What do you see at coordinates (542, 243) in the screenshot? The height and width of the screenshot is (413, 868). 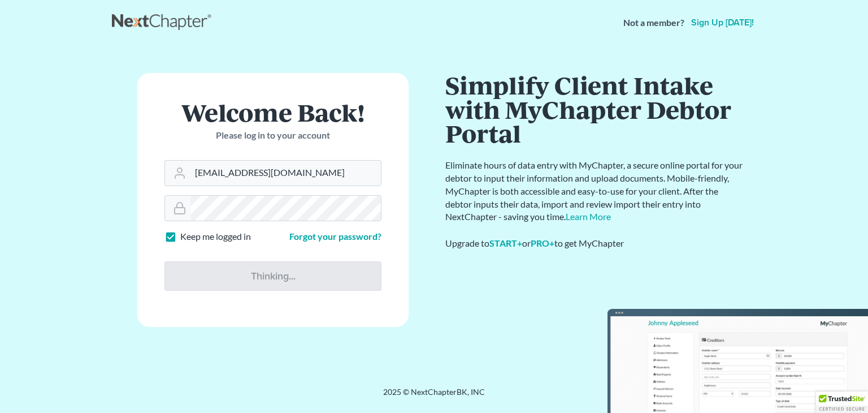 I see `a: PRO+` at bounding box center [542, 243].